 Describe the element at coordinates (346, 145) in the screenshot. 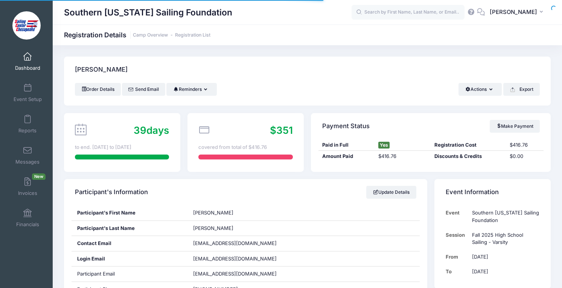

I see `div: Paid in Full` at that location.